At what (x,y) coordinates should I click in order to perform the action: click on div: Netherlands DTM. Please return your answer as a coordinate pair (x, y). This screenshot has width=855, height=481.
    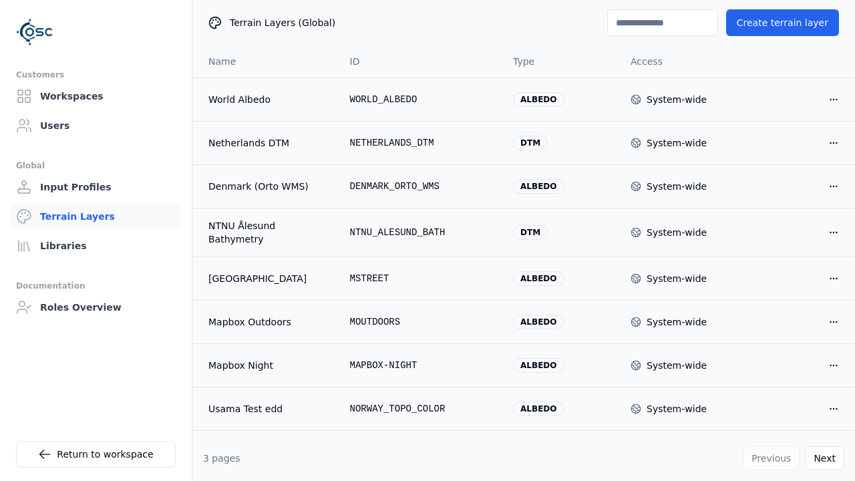
    Looking at the image, I should click on (269, 143).